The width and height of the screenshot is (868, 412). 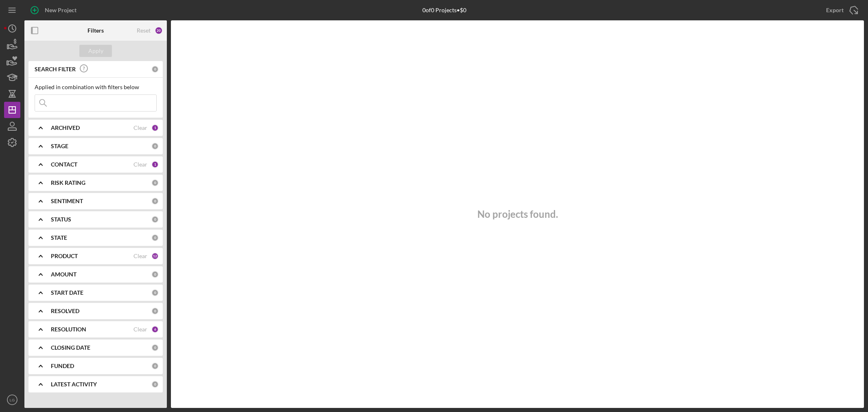 I want to click on b: AMOUNT, so click(x=63, y=274).